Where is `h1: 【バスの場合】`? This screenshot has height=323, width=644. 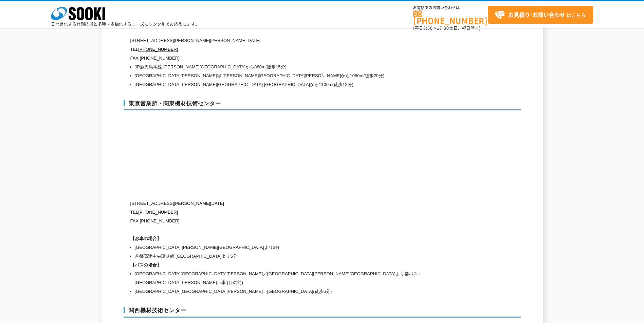
h1: 【バスの場合】 is located at coordinates (293, 265).